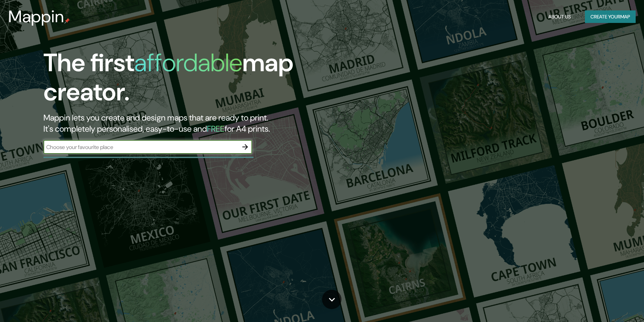 The image size is (644, 322). Describe the element at coordinates (141, 147) in the screenshot. I see `input: Choose your favourite place` at that location.